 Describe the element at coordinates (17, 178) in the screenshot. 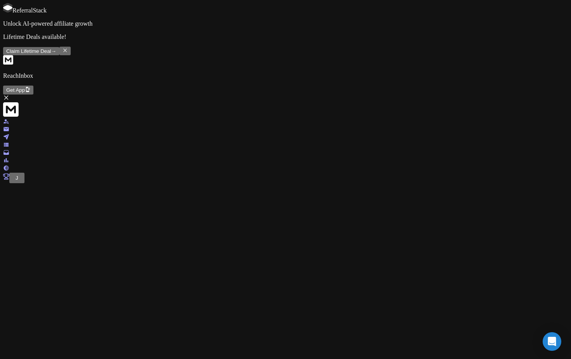

I see `button: J` at that location.